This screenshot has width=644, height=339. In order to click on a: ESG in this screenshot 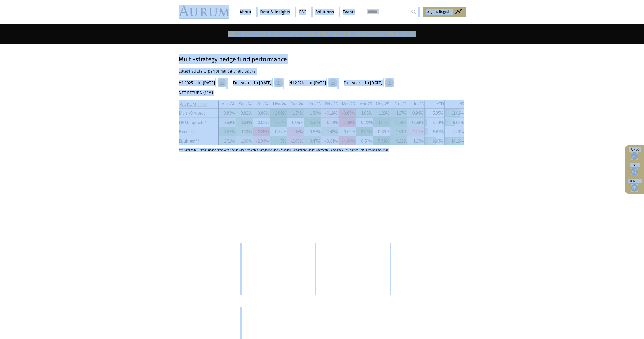, I will do `click(303, 12)`.